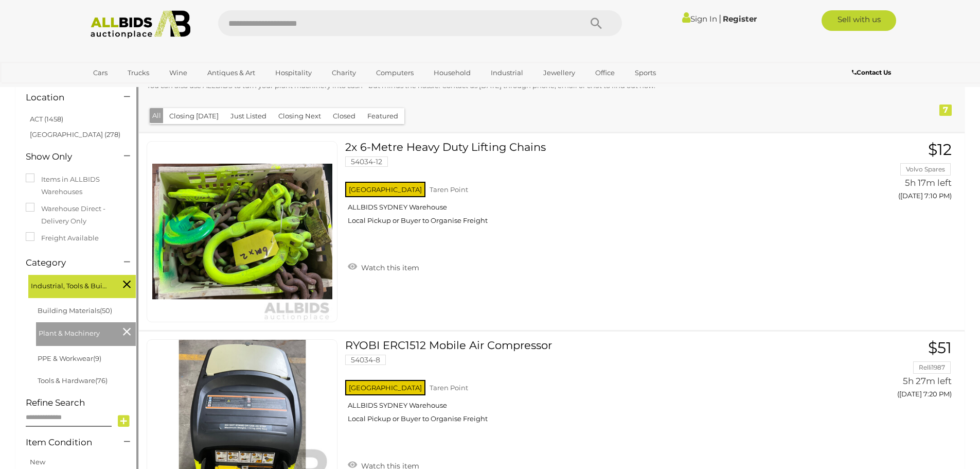 This screenshot has height=469, width=980. Describe the element at coordinates (249, 116) in the screenshot. I see `button: Just Listed` at that location.